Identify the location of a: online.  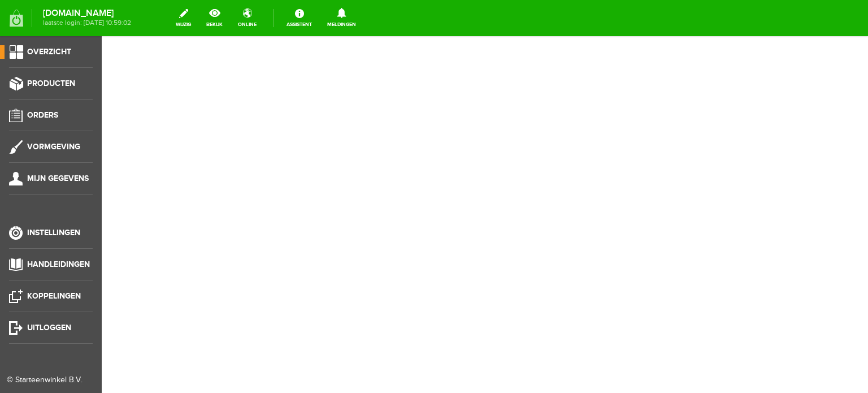
(247, 18).